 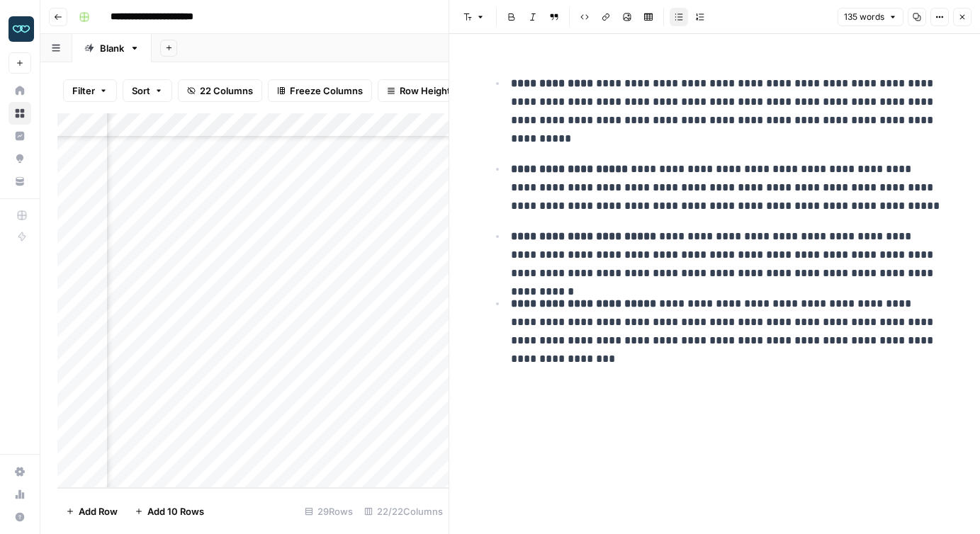 What do you see at coordinates (98, 511) in the screenshot?
I see `span: Add Row` at bounding box center [98, 511].